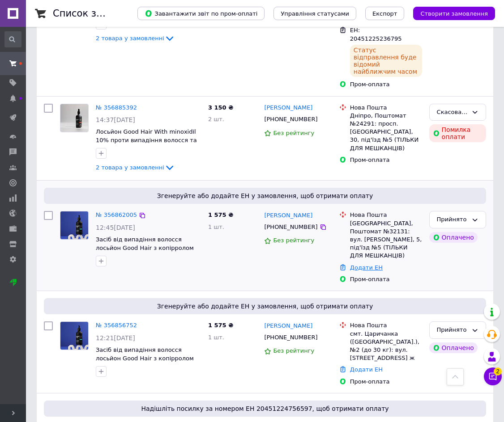 The image size is (504, 422). I want to click on span: 2, so click(498, 371).